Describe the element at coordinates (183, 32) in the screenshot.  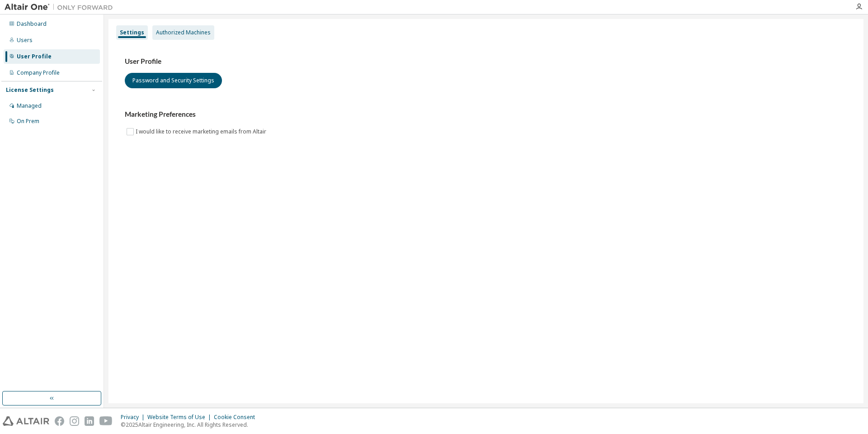
I see `div: Authorized Machines` at that location.